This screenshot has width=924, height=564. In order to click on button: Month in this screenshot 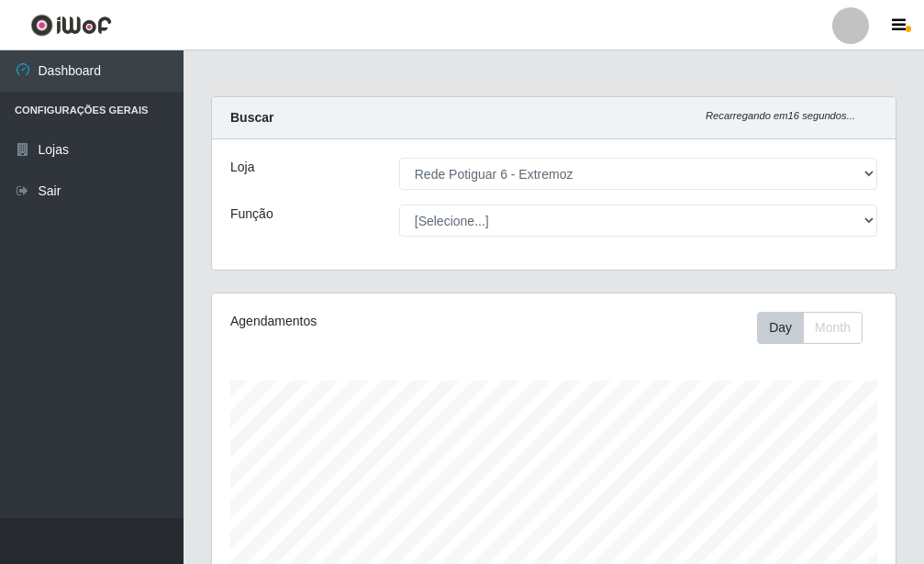, I will do `click(832, 328)`.